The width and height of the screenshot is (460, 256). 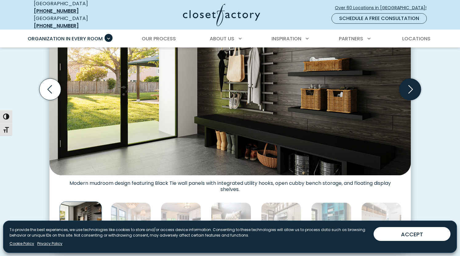 What do you see at coordinates (351, 38) in the screenshot?
I see `span: Partners` at bounding box center [351, 38].